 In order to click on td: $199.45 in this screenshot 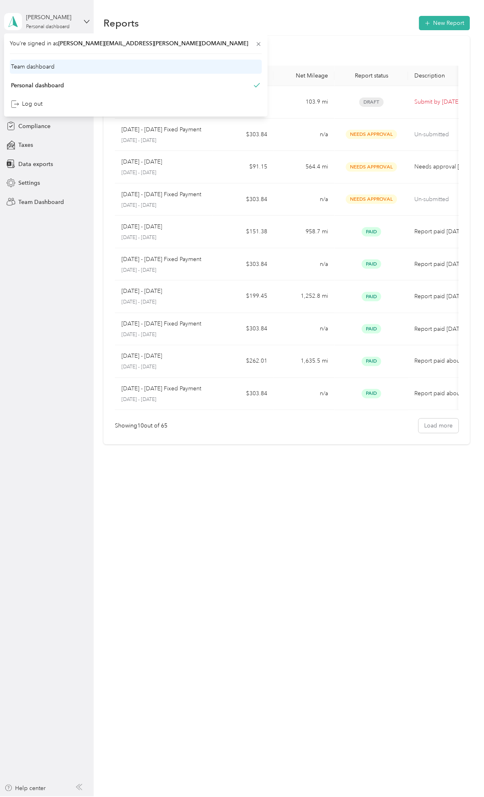, I will do `click(243, 297)`.